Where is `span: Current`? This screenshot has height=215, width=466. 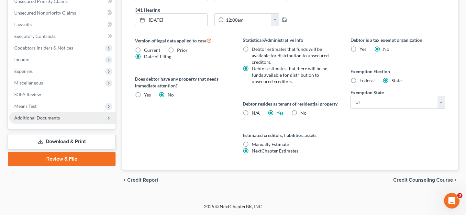
span: Current is located at coordinates (152, 50).